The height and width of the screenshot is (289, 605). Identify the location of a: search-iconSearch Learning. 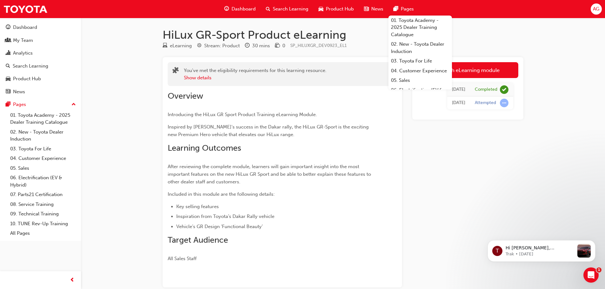
(287, 9).